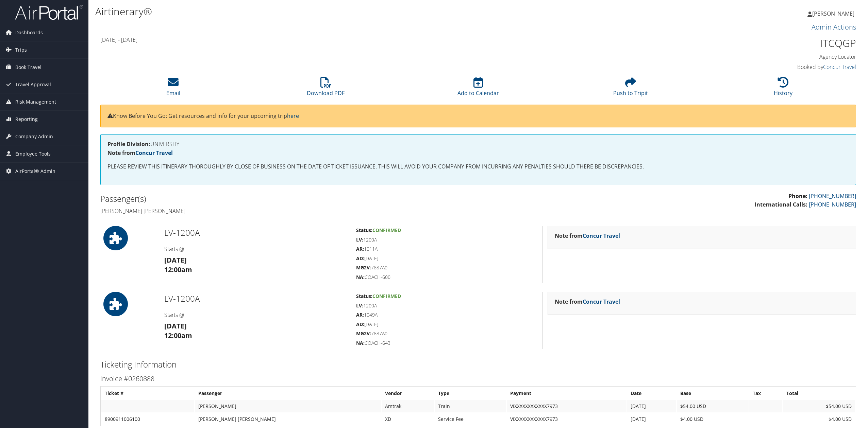 This screenshot has height=428, width=868. Describe the element at coordinates (287, 199) in the screenshot. I see `h2: Passenger(s)` at that location.